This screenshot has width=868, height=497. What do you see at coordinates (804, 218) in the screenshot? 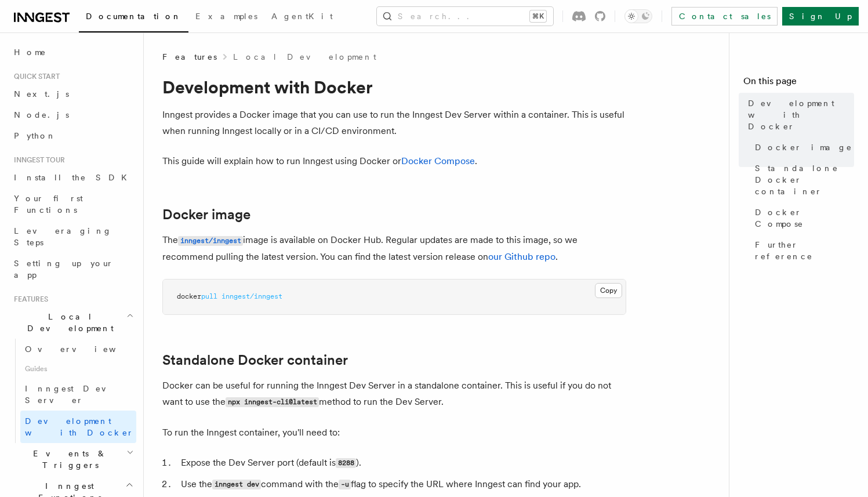
I see `span: Docker Compose` at bounding box center [804, 218].